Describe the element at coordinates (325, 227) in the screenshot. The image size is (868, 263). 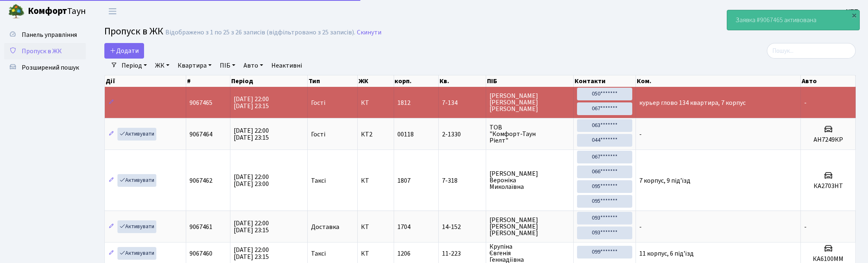
I see `span: Доставка` at that location.